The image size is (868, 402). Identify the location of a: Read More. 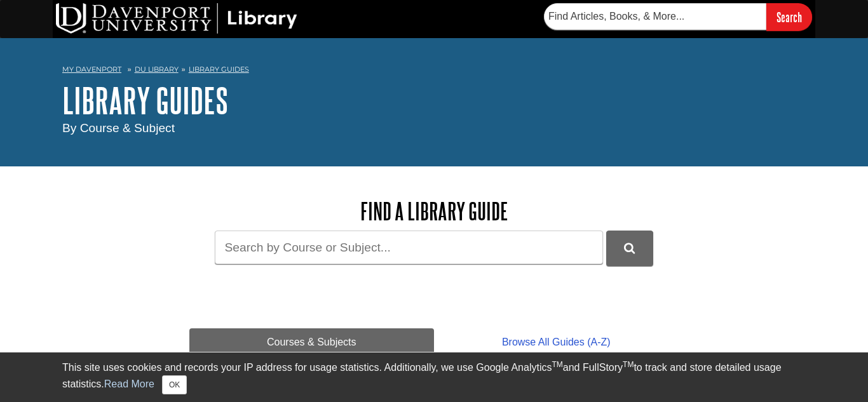
(129, 384).